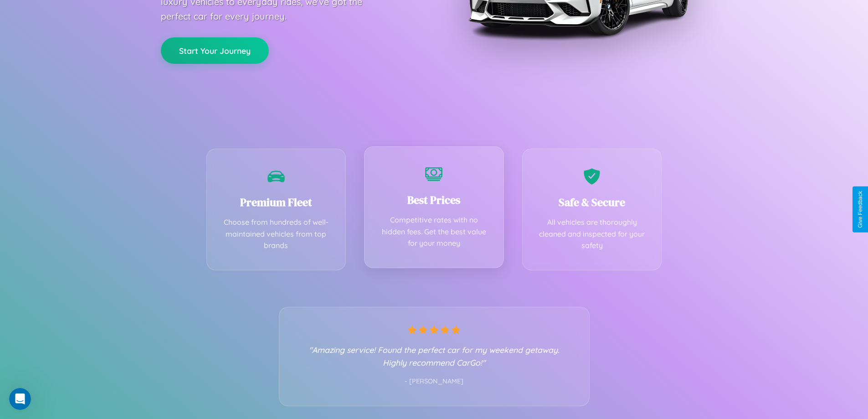 The width and height of the screenshot is (868, 419). What do you see at coordinates (434, 231) in the screenshot?
I see `p: Competitive rates with no hidden fees. Get the best value for your money` at bounding box center [434, 231].